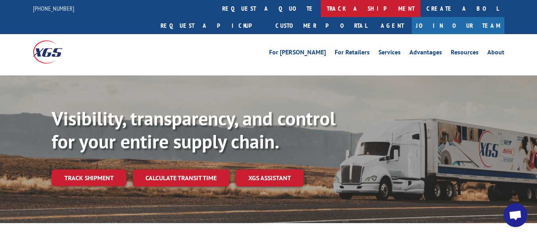 The width and height of the screenshot is (537, 235). What do you see at coordinates (321, 25) in the screenshot?
I see `a: Customer Portal` at bounding box center [321, 25].